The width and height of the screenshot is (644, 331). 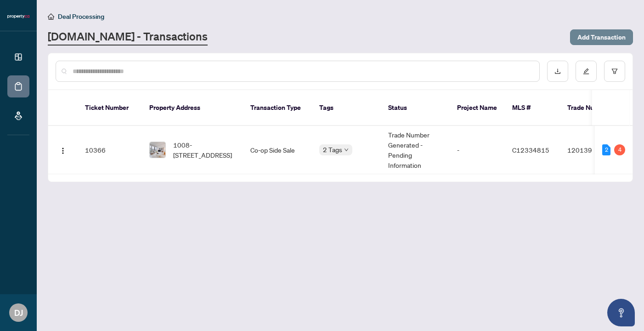 What do you see at coordinates (586, 71) in the screenshot?
I see `span: edit` at bounding box center [586, 71].